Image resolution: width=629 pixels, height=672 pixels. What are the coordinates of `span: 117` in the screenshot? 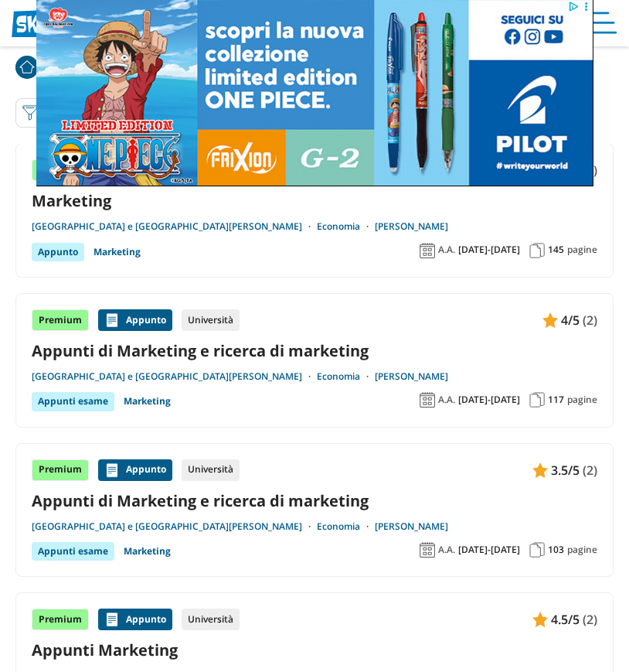 It's located at (556, 400).